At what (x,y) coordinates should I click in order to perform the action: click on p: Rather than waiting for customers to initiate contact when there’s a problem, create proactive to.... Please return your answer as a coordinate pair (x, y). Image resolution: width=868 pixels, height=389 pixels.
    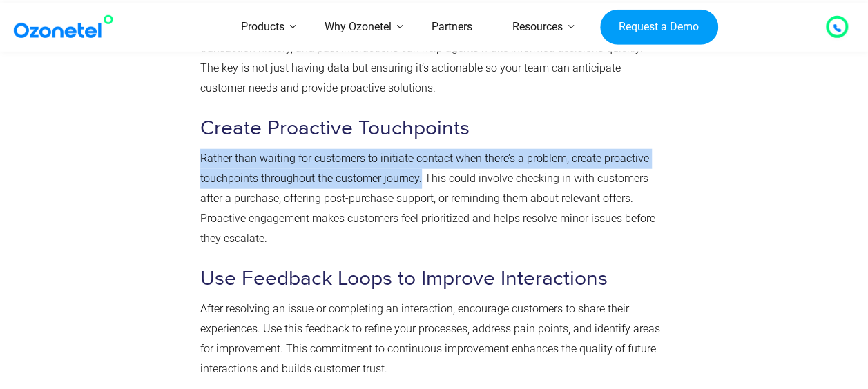
    Looking at the image, I should click on (432, 198).